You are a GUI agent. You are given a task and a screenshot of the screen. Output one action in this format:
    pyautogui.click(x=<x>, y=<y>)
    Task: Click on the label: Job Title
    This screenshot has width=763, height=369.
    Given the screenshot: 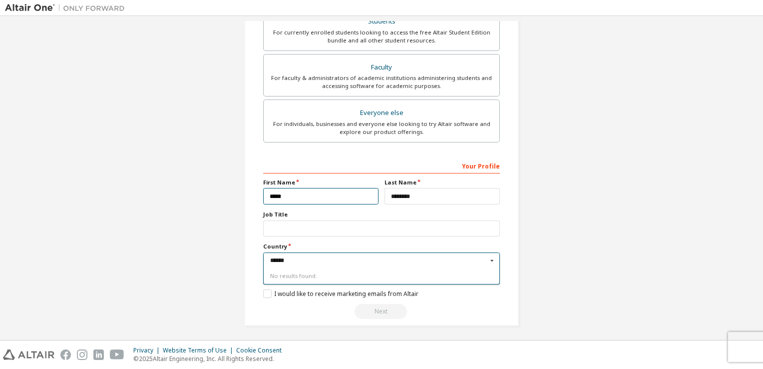 What is the action you would take?
    pyautogui.click(x=382, y=214)
    